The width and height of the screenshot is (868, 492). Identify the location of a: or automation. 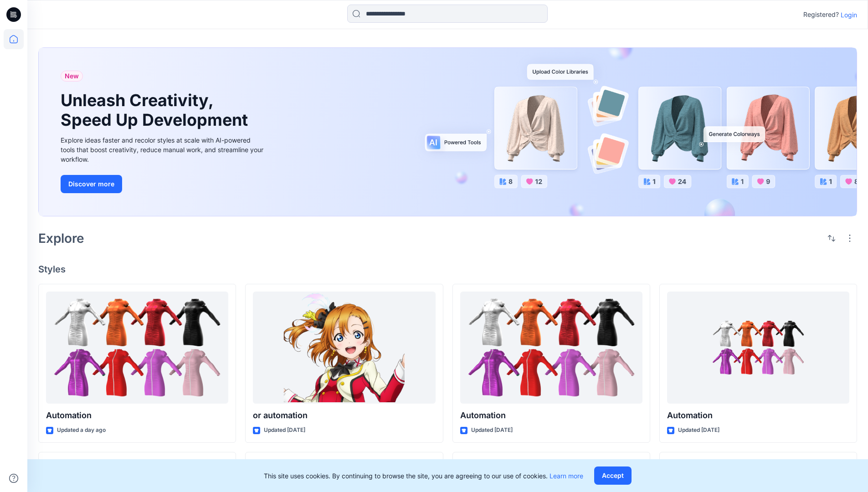
(344, 348).